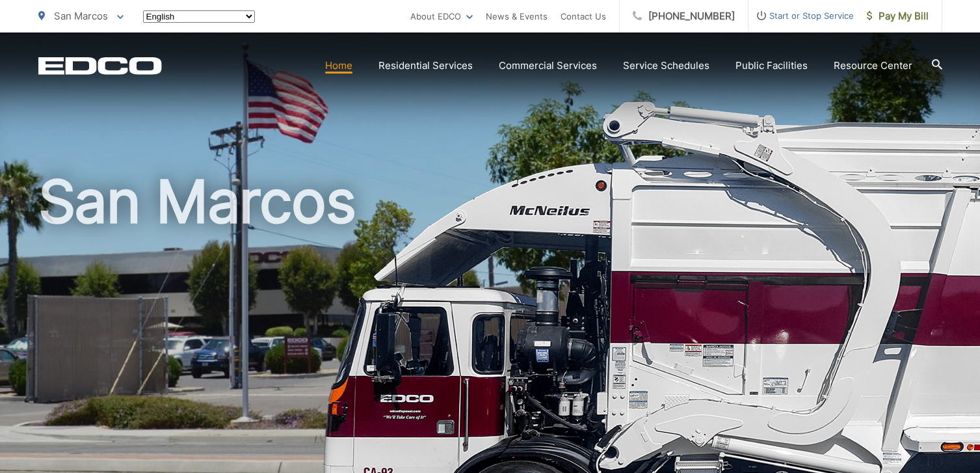  Describe the element at coordinates (771, 65) in the screenshot. I see `a: Public Facilities` at that location.